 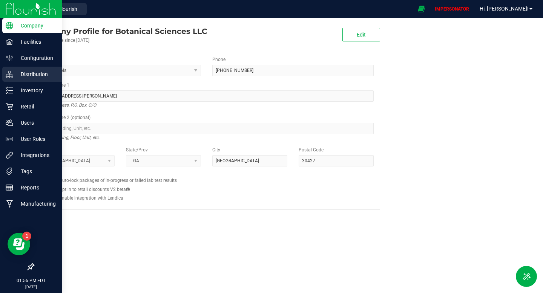 What do you see at coordinates (207, 175) in the screenshot?
I see `h2: Configs` at bounding box center [207, 175].